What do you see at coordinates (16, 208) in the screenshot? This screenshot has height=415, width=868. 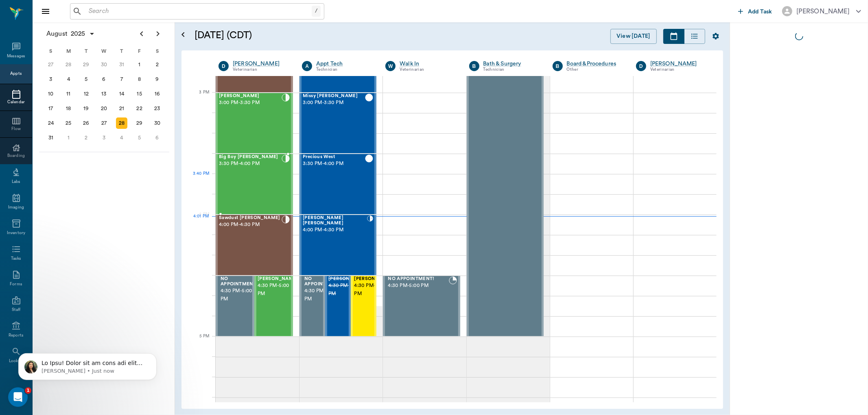 I see `div: Imaging` at bounding box center [16, 208].